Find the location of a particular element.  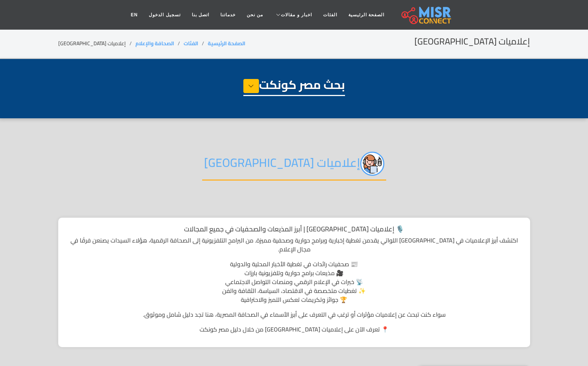

span: اخبار و مقالات is located at coordinates (296, 15).